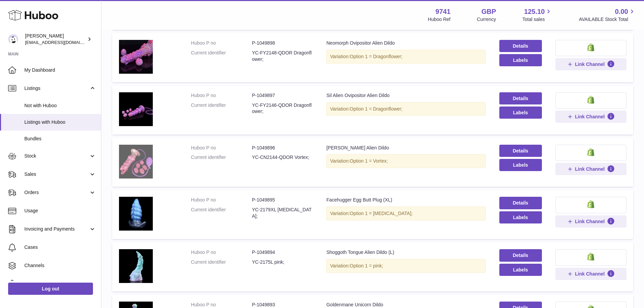 The width and height of the screenshot is (644, 308). Describe the element at coordinates (60, 265) in the screenshot. I see `span: Channels` at that location.